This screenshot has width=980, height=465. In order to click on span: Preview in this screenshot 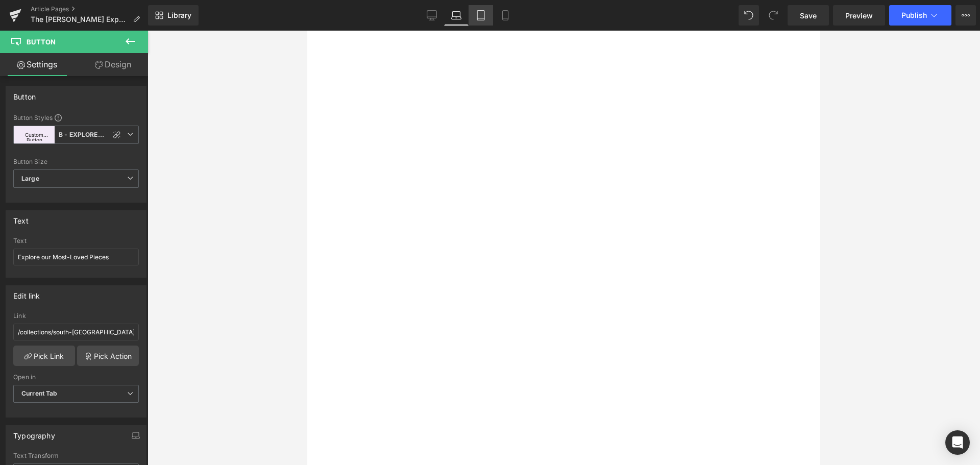, I will do `click(860, 16)`.